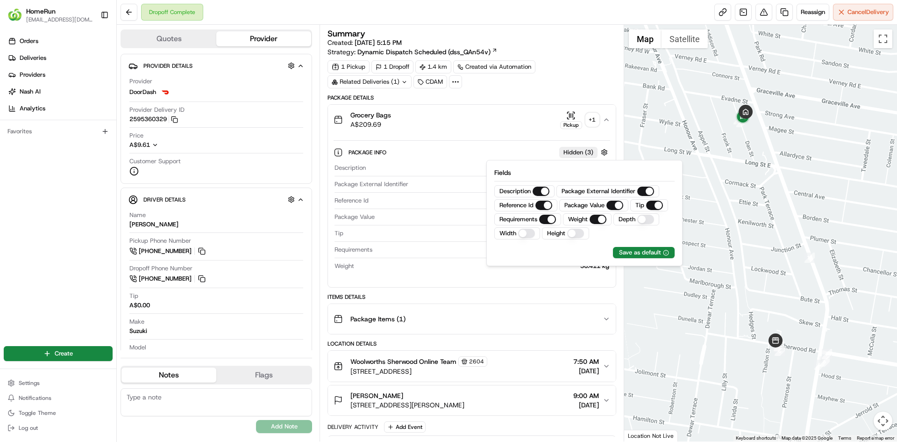 Image resolution: width=897 pixels, height=442 pixels. I want to click on div: 5, so click(820, 364).